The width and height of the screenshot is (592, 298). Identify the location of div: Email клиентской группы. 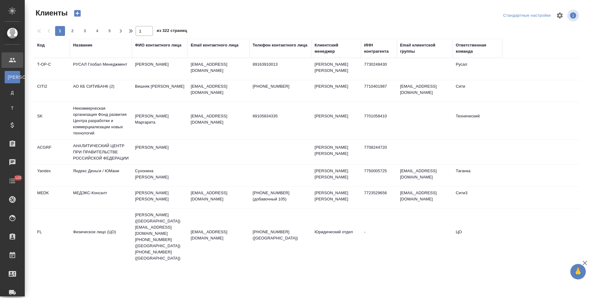
(425, 48).